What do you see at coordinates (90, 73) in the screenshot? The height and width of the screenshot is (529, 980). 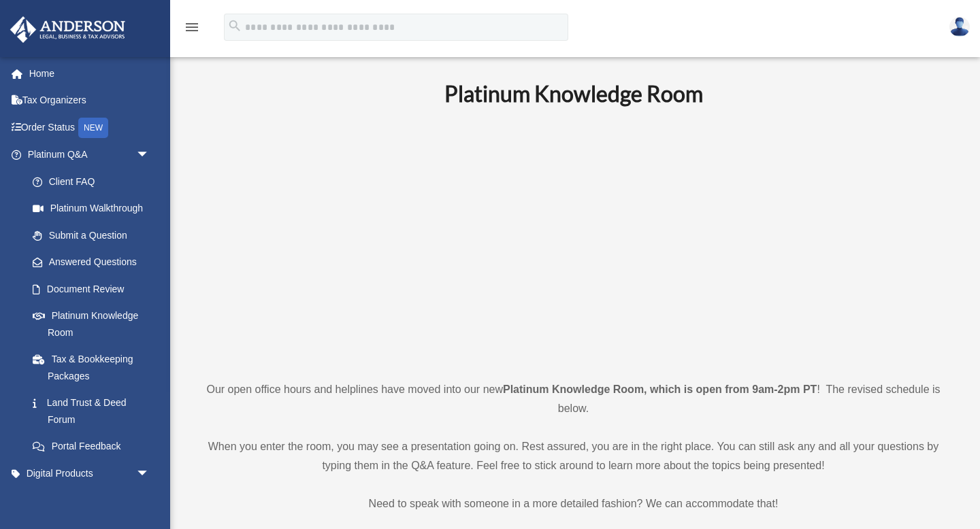 I see `a: Home` at bounding box center [90, 73].